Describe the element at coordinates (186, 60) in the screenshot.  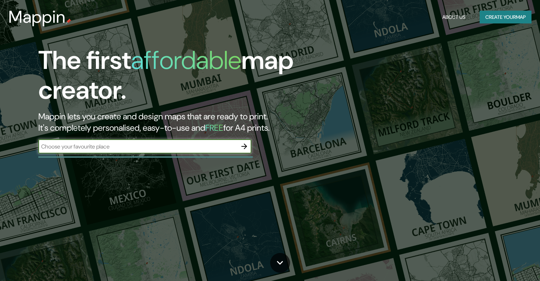
I see `h1: affordable` at that location.